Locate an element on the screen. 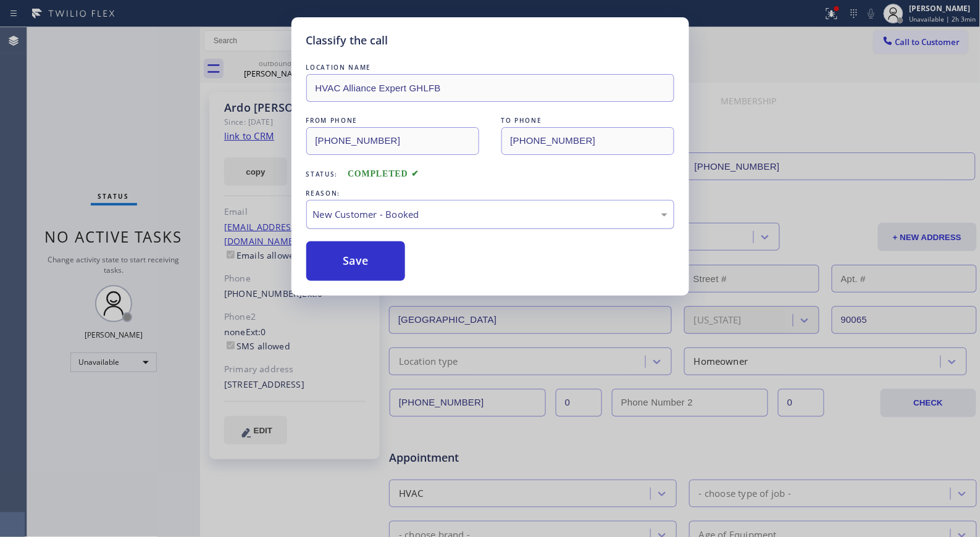 This screenshot has width=980, height=537. button: Save is located at coordinates (355, 262).